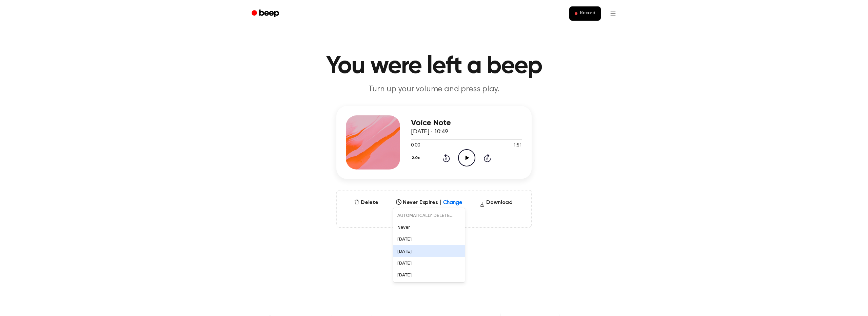 This screenshot has height=316, width=868. Describe the element at coordinates (415, 145) in the screenshot. I see `span: 0:00` at that location.